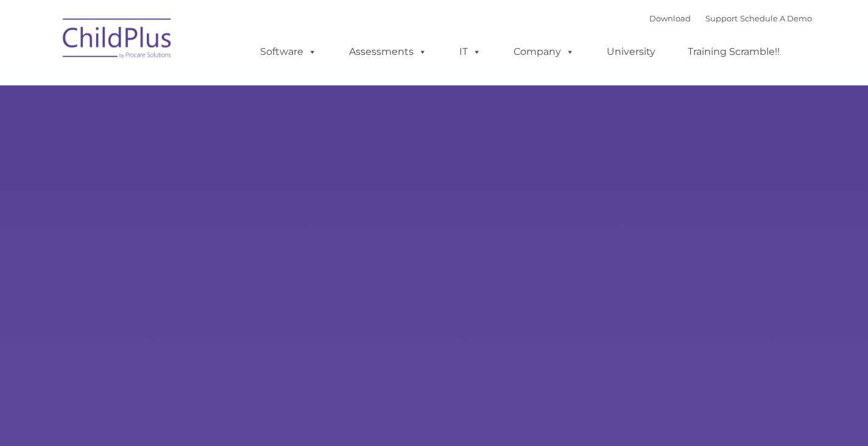 This screenshot has height=446, width=868. Describe the element at coordinates (776, 18) in the screenshot. I see `a: Schedule A Demo` at that location.